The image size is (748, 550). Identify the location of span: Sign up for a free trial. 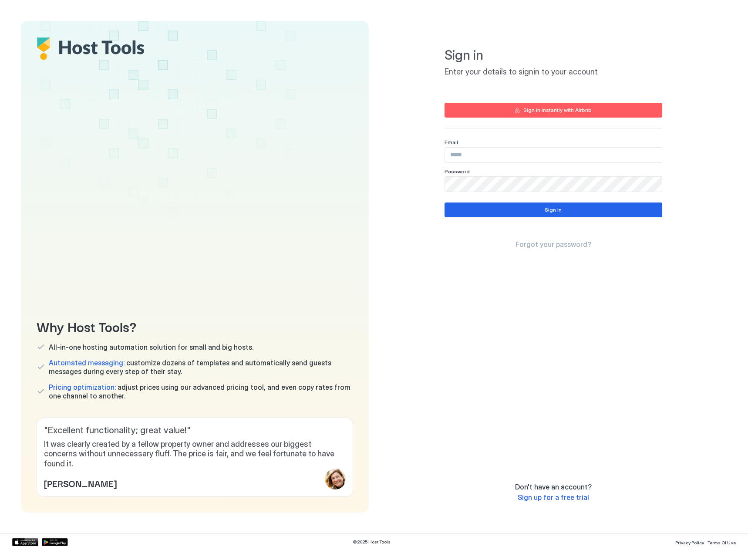
(553, 497).